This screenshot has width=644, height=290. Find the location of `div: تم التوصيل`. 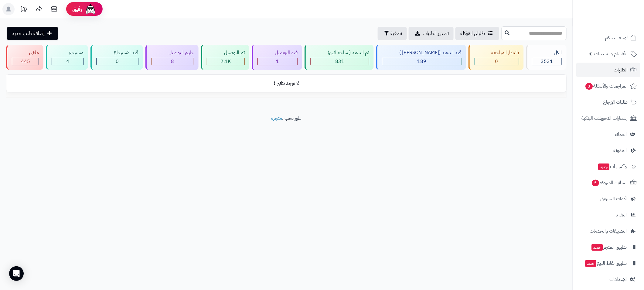

div: تم التوصيل is located at coordinates (226, 52).